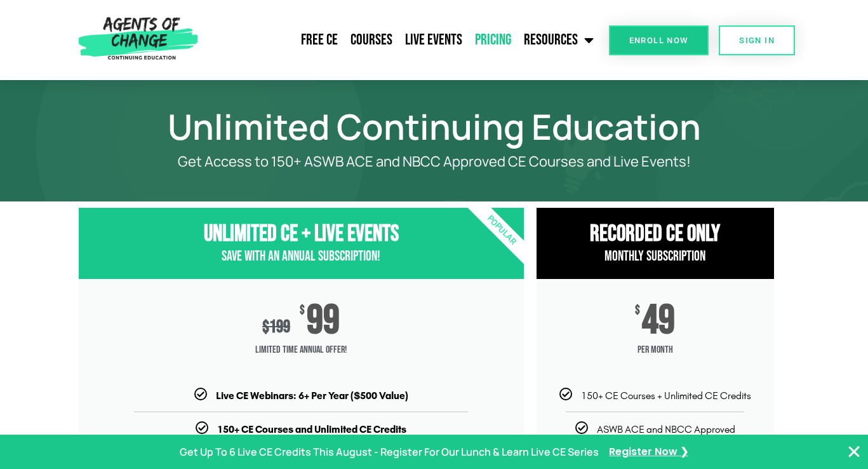 The width and height of the screenshot is (868, 469). I want to click on span: Save with an Annual Subscription!, so click(301, 256).